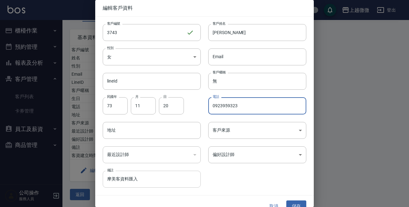 The width and height of the screenshot is (409, 207). I want to click on label: 客戶姓名, so click(219, 23).